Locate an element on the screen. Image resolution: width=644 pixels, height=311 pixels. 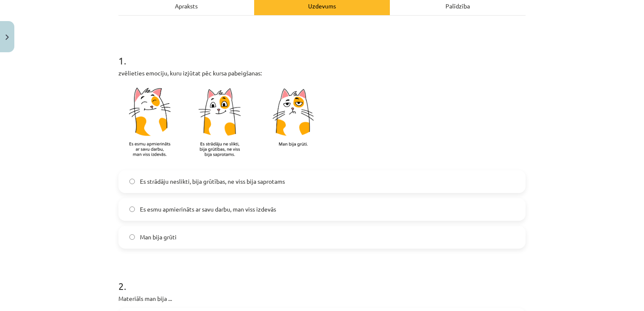
input: Es esmu apmierināts ar savu darbu, man viss izdevās is located at coordinates (132, 209).